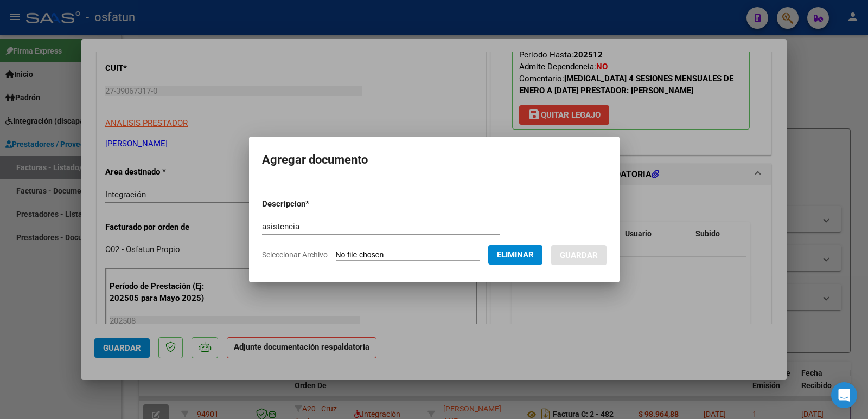 The image size is (868, 419). Describe the element at coordinates (515, 255) in the screenshot. I see `button: Eliminar` at that location.